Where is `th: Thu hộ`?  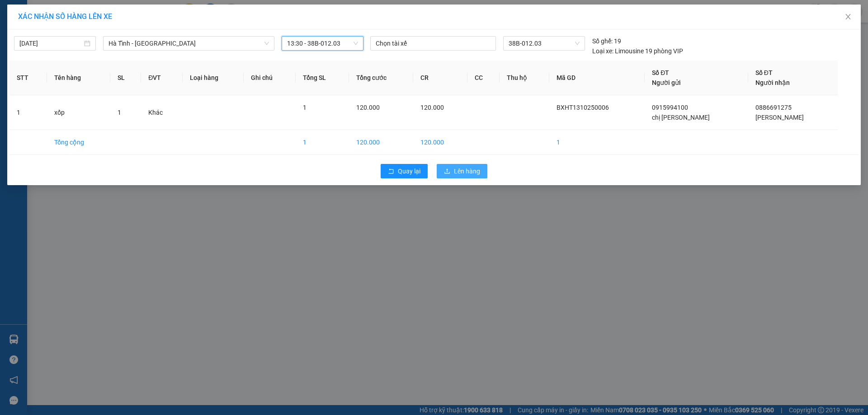 th: Thu hộ is located at coordinates (525, 78).